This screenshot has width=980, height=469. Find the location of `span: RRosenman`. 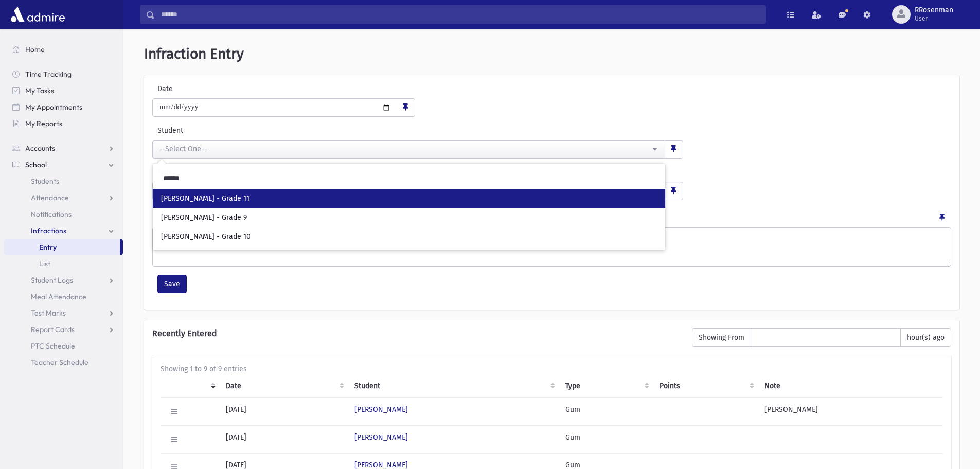

span: RRosenman is located at coordinates (934, 10).